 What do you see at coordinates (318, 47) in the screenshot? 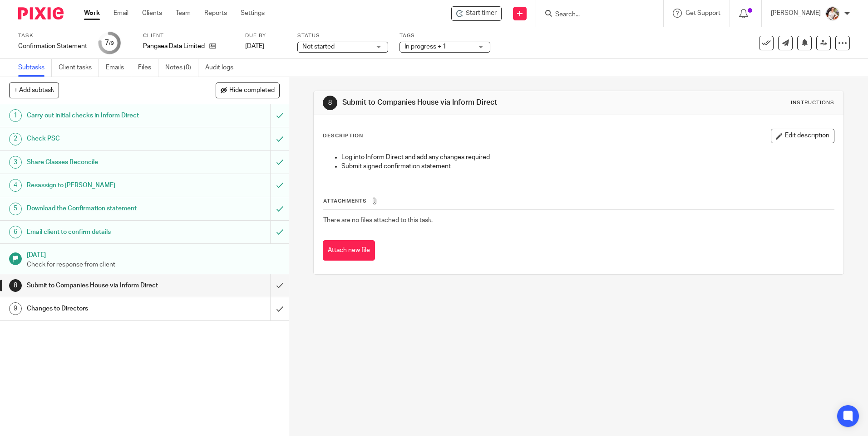
I see `span: Not started` at bounding box center [318, 47].